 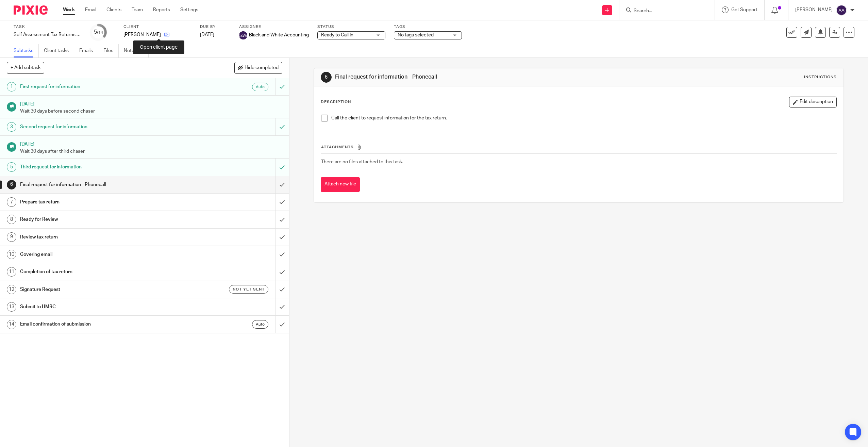 What do you see at coordinates (48, 35) in the screenshot?
I see `div: Self Assessment Tax Returns - NON BOOKKEEPING CLIENTS` at bounding box center [48, 35].